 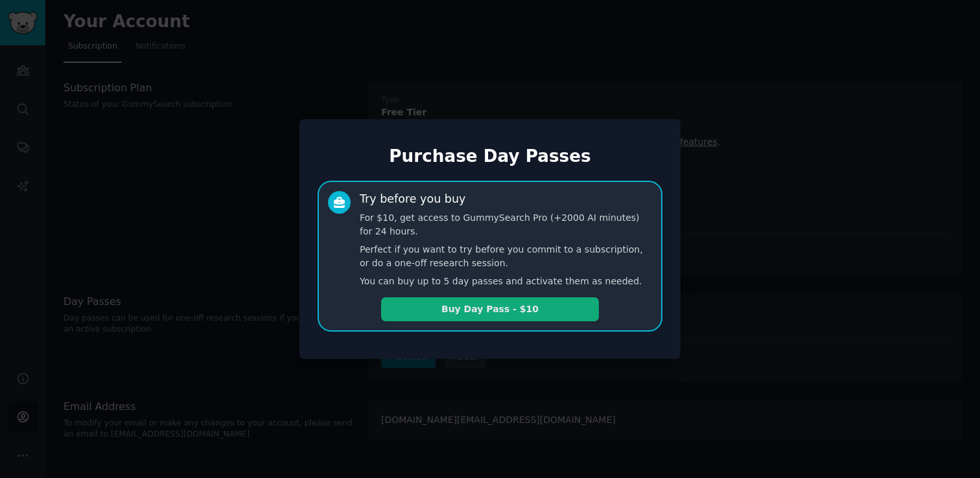 What do you see at coordinates (412, 199) in the screenshot?
I see `div: Try before you buy` at bounding box center [412, 199].